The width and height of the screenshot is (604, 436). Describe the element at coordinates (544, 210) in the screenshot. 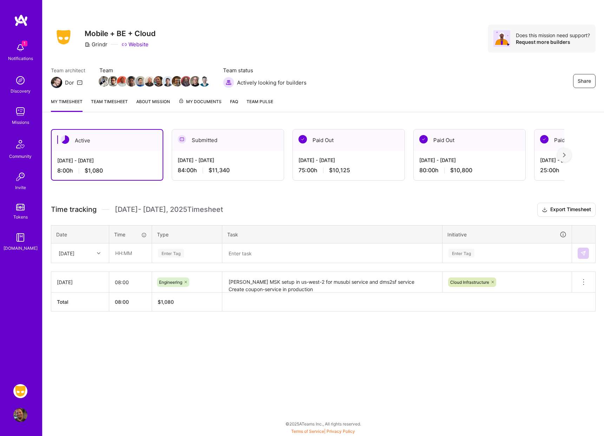

I see `i: icon Download` at that location.